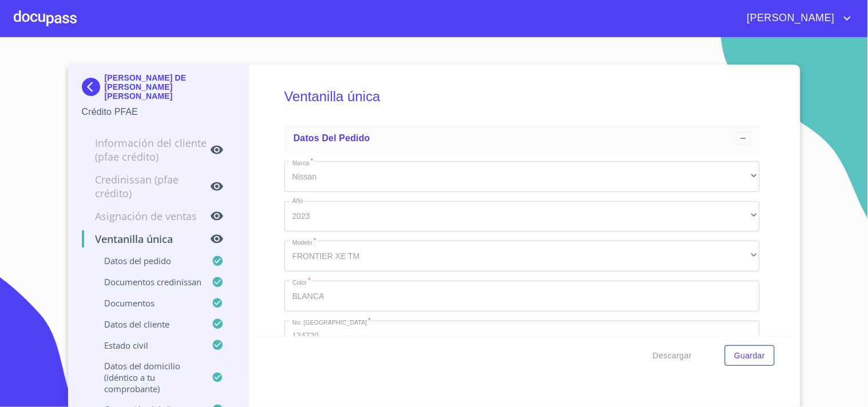 This screenshot has width=868, height=407. Describe the element at coordinates (522, 138) in the screenshot. I see `div: Datos del pedido` at that location.